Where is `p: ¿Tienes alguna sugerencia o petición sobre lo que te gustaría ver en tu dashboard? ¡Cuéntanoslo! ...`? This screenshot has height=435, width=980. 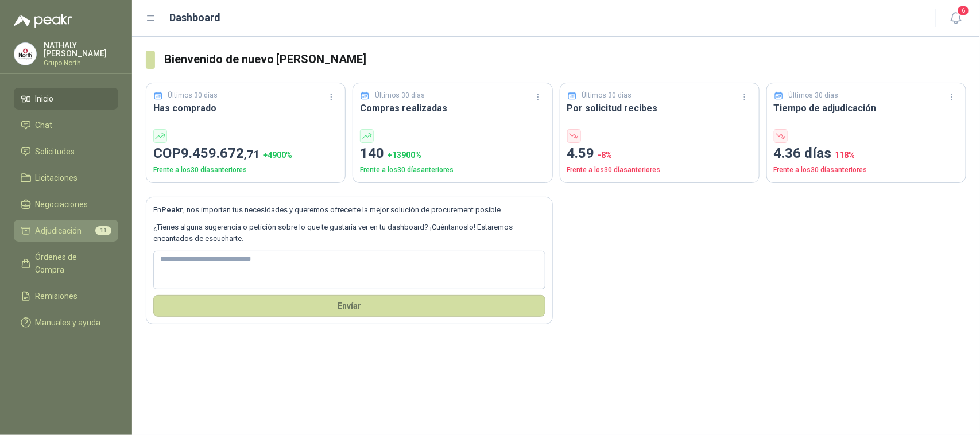 p: ¿Tienes alguna sugerencia o petición sobre lo que te gustaría ver en tu dashboard? ¡Cuéntanoslo! ... is located at coordinates (349, 233).